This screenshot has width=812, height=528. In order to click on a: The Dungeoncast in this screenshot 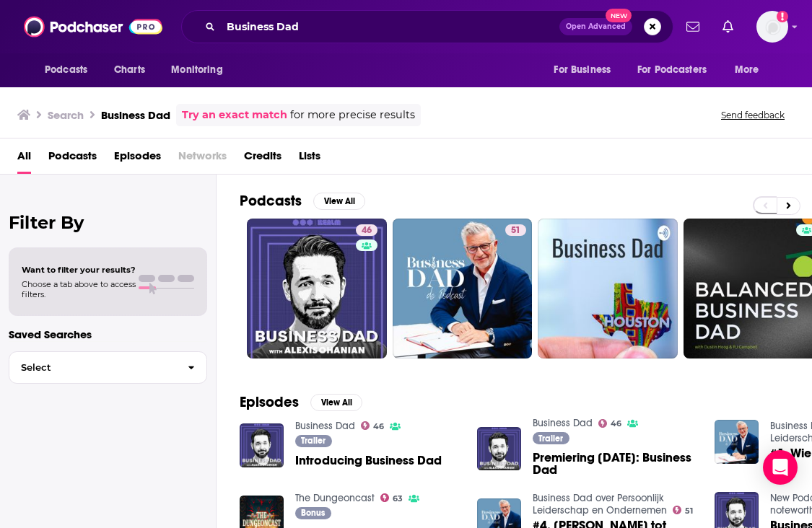, I will do `click(335, 497)`.